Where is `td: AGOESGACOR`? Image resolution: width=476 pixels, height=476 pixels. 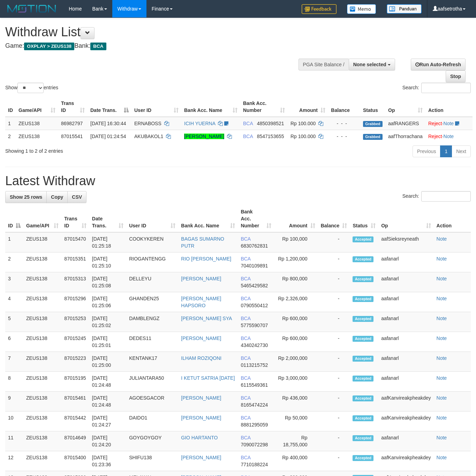
td: AGOESGACOR is located at coordinates (152, 401).